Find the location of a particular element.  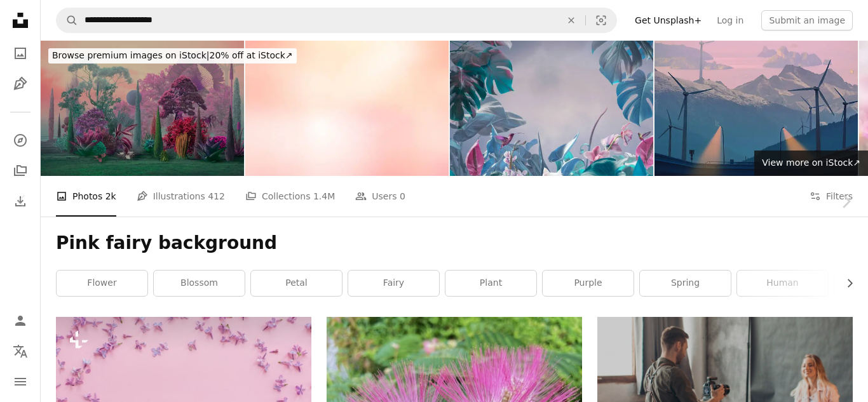

span: 0 is located at coordinates (402, 196).